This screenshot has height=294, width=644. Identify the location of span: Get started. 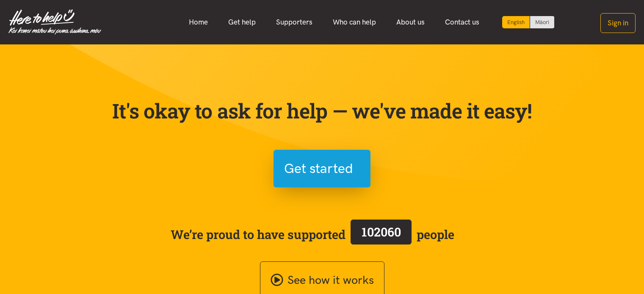
(318, 168).